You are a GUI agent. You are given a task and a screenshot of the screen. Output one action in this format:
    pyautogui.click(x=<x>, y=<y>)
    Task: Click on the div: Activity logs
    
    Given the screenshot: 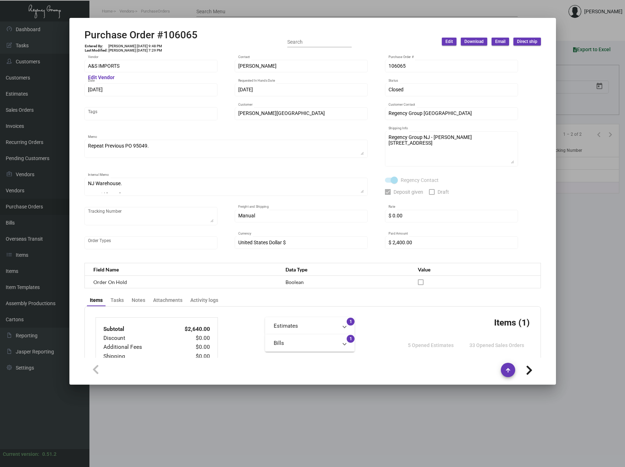 What is the action you would take?
    pyautogui.click(x=204, y=300)
    